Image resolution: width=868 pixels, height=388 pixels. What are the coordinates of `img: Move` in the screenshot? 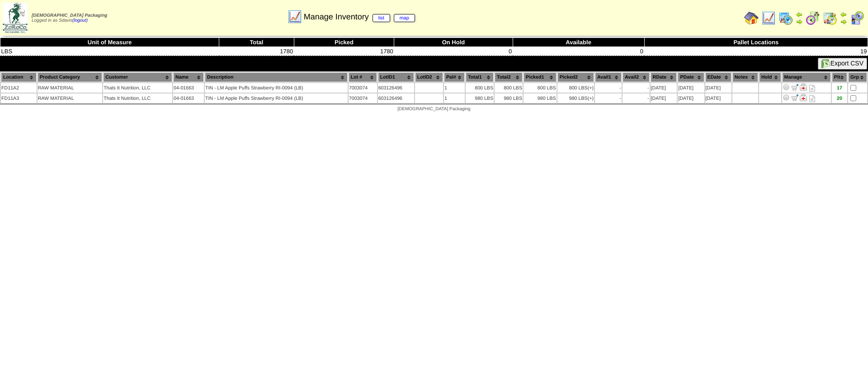 It's located at (794, 87).